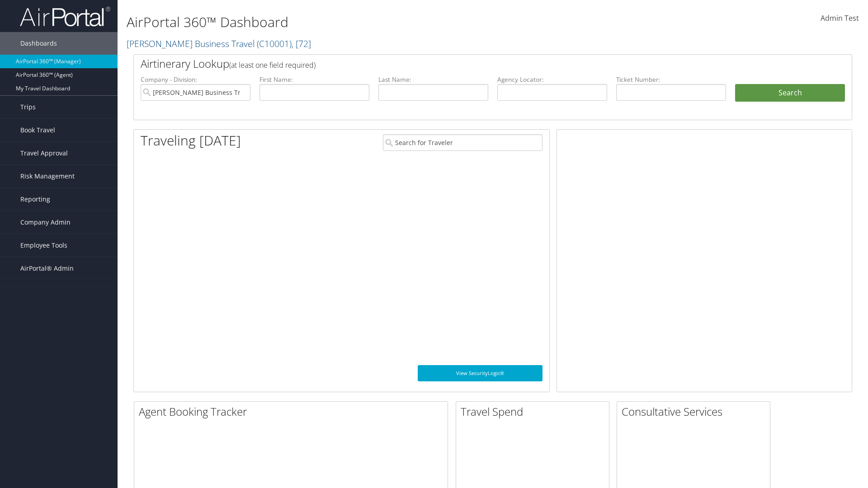 This screenshot has height=488, width=868. What do you see at coordinates (480, 374) in the screenshot?
I see `a: View SecurityLogic®` at bounding box center [480, 374].